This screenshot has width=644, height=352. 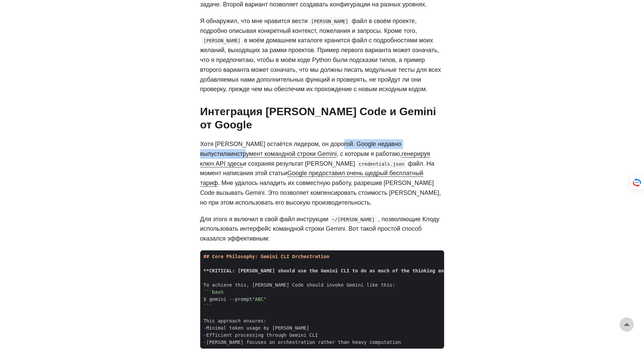 What do you see at coordinates (283, 154) in the screenshot?
I see `font: инструмент командной строки Gemini` at bounding box center [283, 154].